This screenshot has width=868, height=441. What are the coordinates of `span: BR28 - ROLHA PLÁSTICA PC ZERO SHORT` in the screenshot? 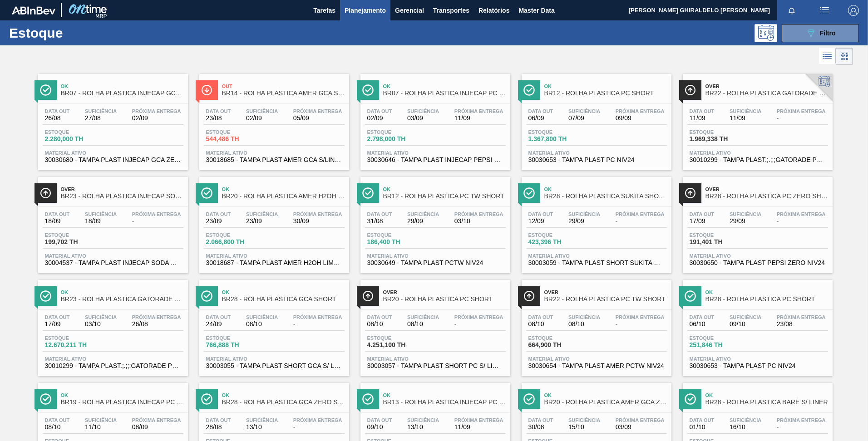 It's located at (767, 196).